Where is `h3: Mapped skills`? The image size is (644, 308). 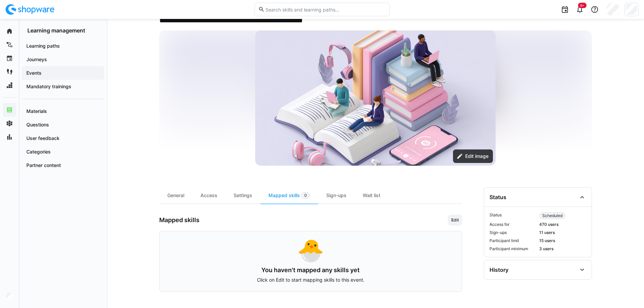 h3: Mapped skills is located at coordinates (180, 220).